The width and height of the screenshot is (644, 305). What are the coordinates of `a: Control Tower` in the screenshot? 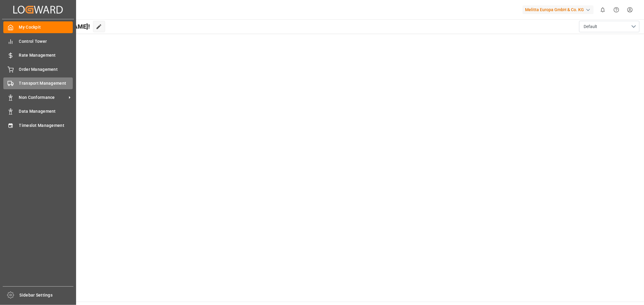 It's located at (38, 41).